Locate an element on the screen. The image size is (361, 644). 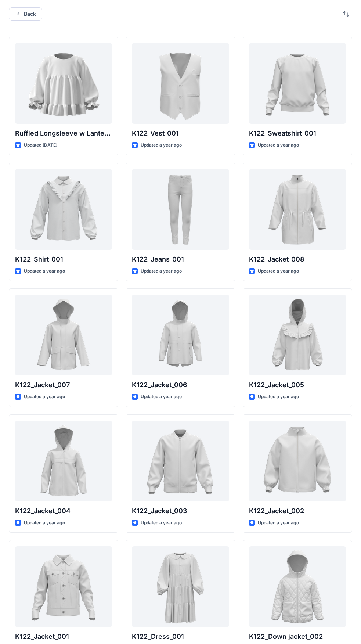
a: K122_Down jacket_002 is located at coordinates (297, 587).